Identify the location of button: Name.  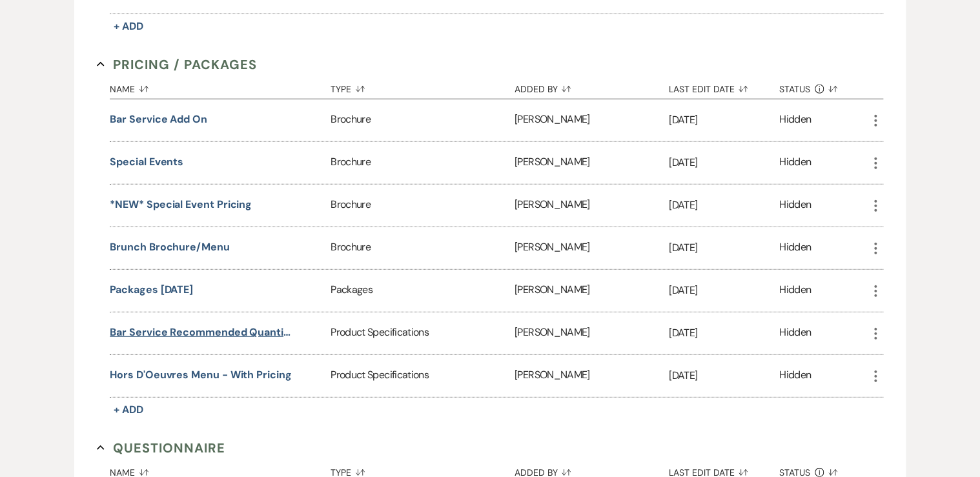
(220, 87).